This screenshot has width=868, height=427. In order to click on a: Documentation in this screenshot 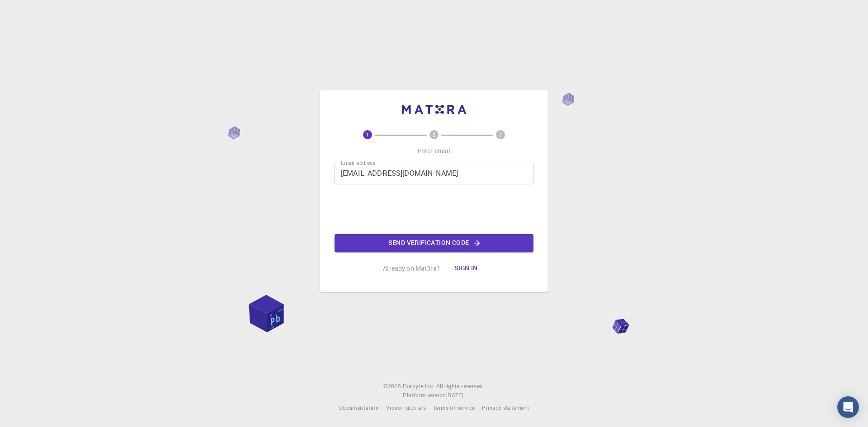, I will do `click(359, 408)`.